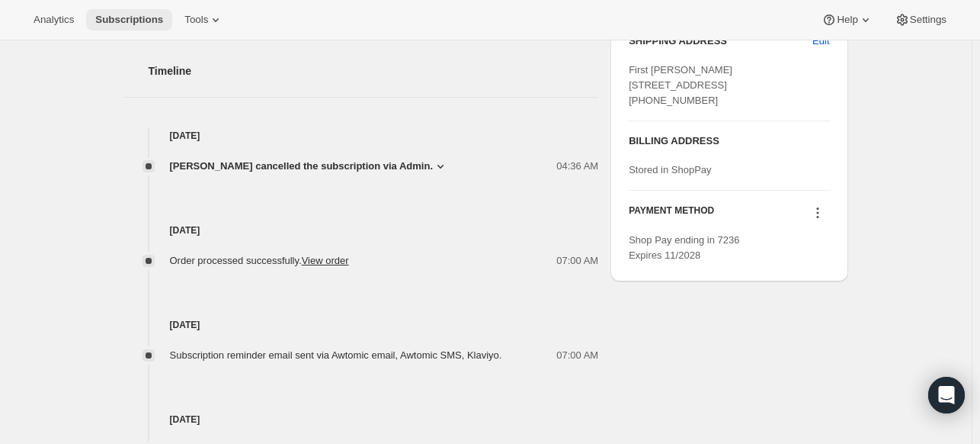 This screenshot has height=444, width=980. What do you see at coordinates (53, 20) in the screenshot?
I see `span: Analytics` at bounding box center [53, 20].